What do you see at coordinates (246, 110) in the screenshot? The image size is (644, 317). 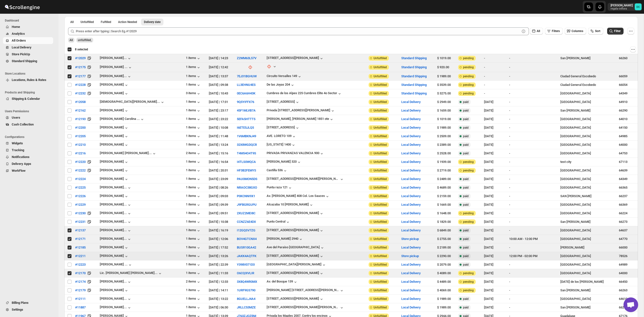 I see `button: 45F1MLVB7A` at bounding box center [246, 110].